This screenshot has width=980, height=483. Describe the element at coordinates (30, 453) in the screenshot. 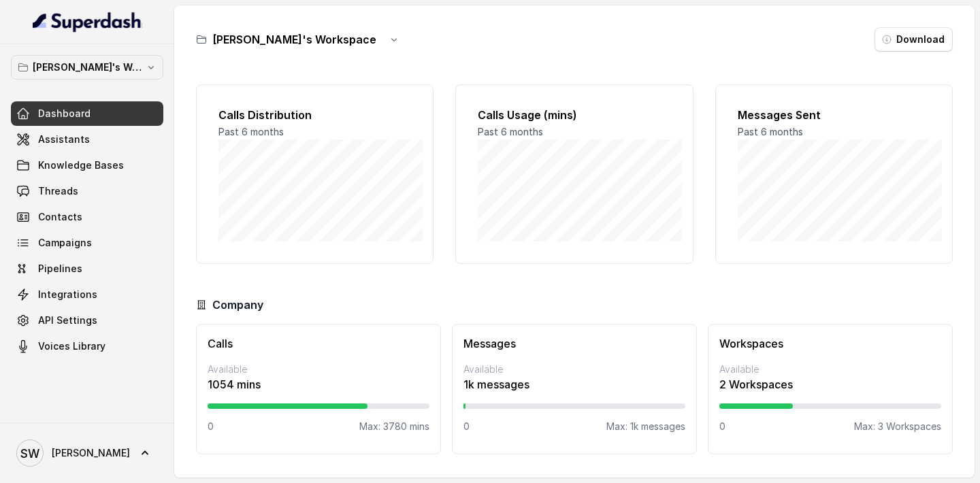

I see `text: SW` at that location.